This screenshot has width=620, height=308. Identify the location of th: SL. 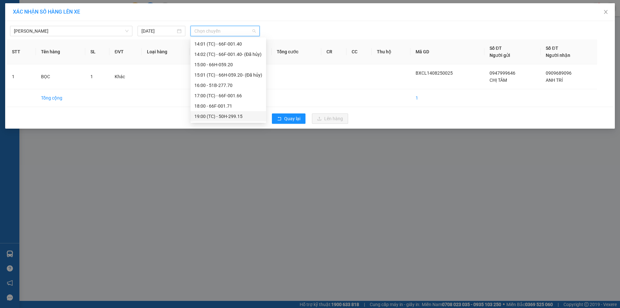
(97, 52).